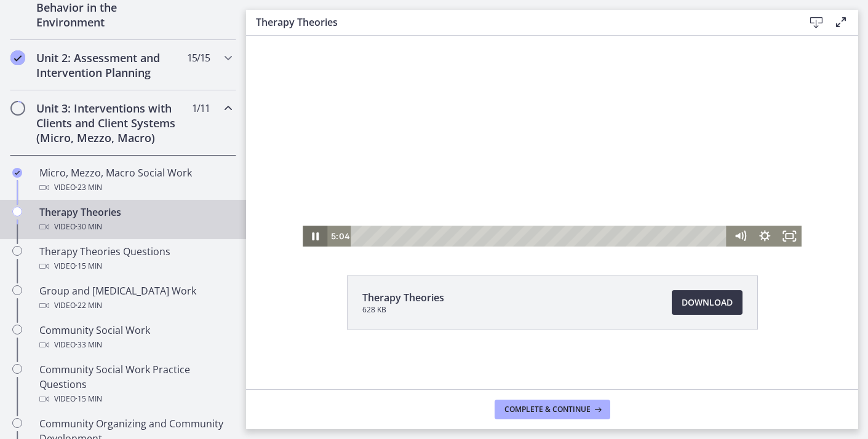 Image resolution: width=868 pixels, height=439 pixels. What do you see at coordinates (552, 410) in the screenshot?
I see `button: Complete & continue` at bounding box center [552, 410].